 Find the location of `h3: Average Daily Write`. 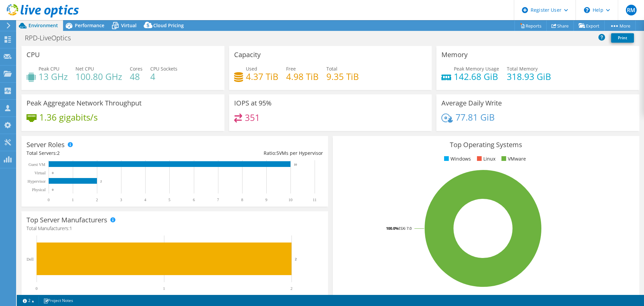

h3: Average Daily Write is located at coordinates (472, 104).